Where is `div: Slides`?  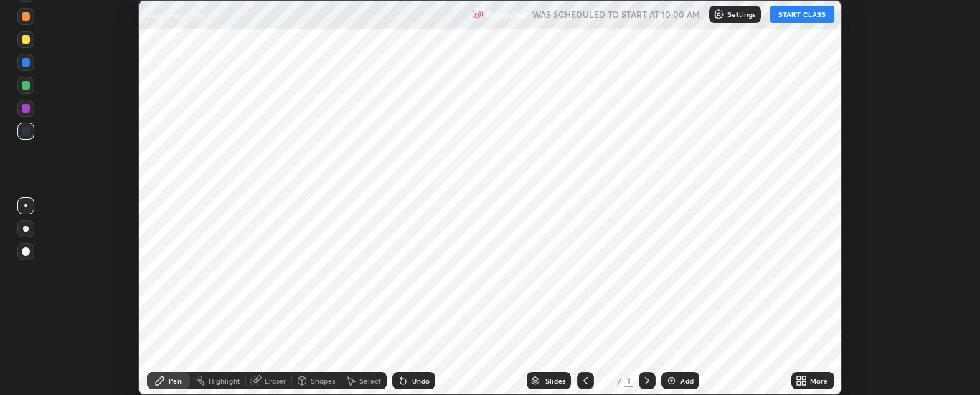 div: Slides is located at coordinates (555, 380).